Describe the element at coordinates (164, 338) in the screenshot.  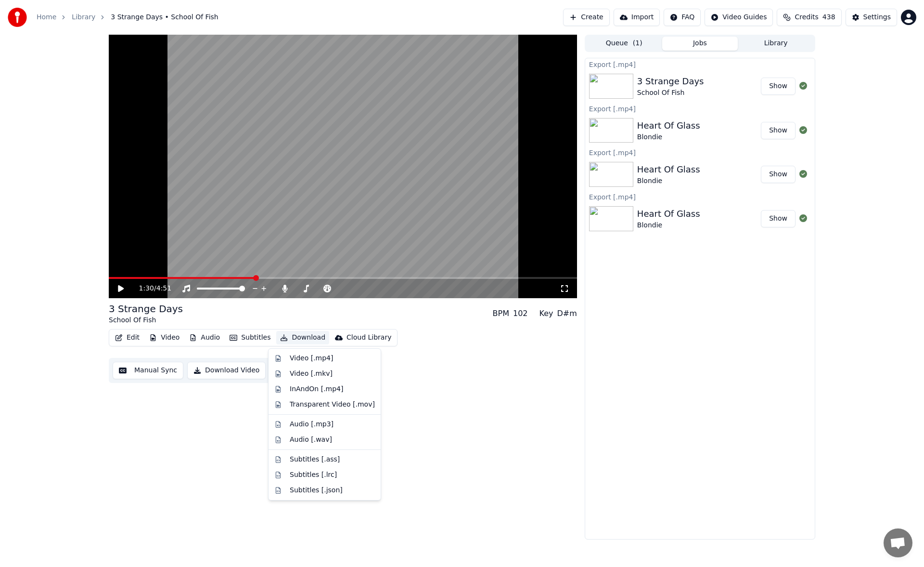
I see `button: Video` at that location.